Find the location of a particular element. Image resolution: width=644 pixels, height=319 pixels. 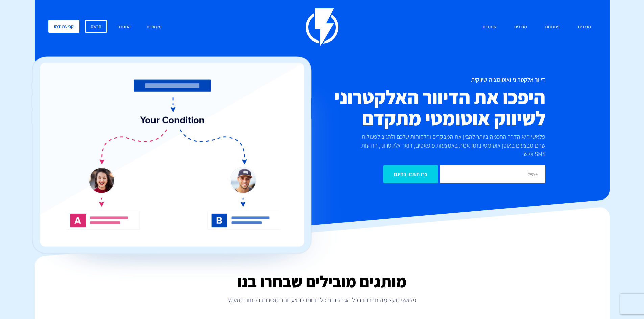

a: מוצרים is located at coordinates (584, 27).